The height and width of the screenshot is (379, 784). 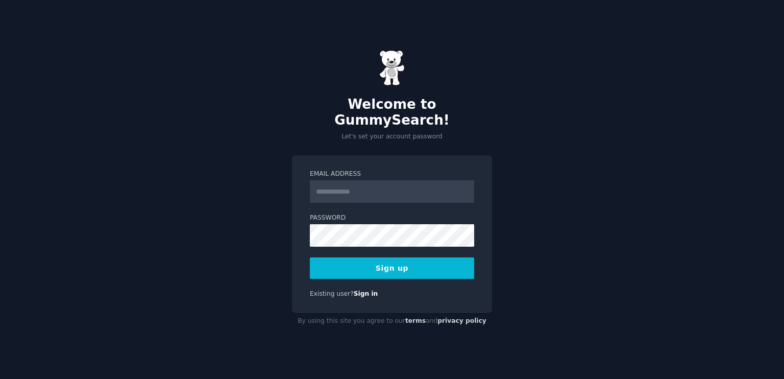 I want to click on label: Email Address, so click(x=392, y=174).